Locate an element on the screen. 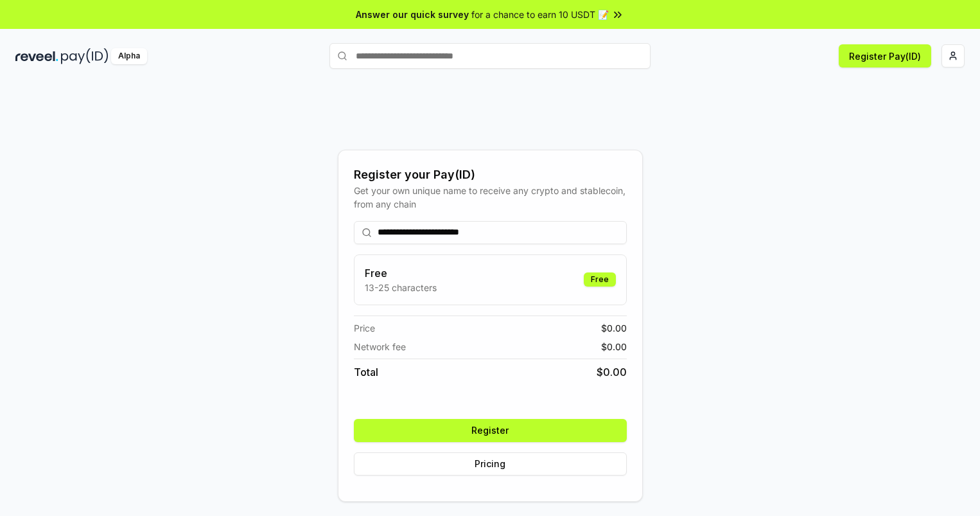  div: Register your Pay(ID) is located at coordinates (490, 175).